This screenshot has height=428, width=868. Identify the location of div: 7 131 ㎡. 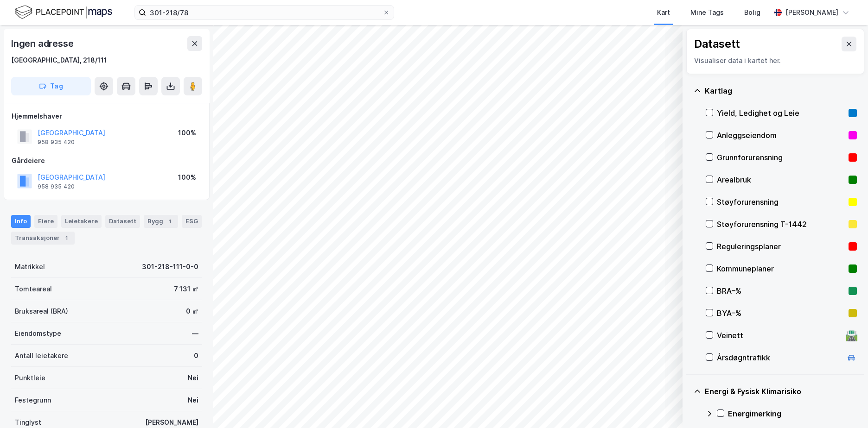
(186, 290).